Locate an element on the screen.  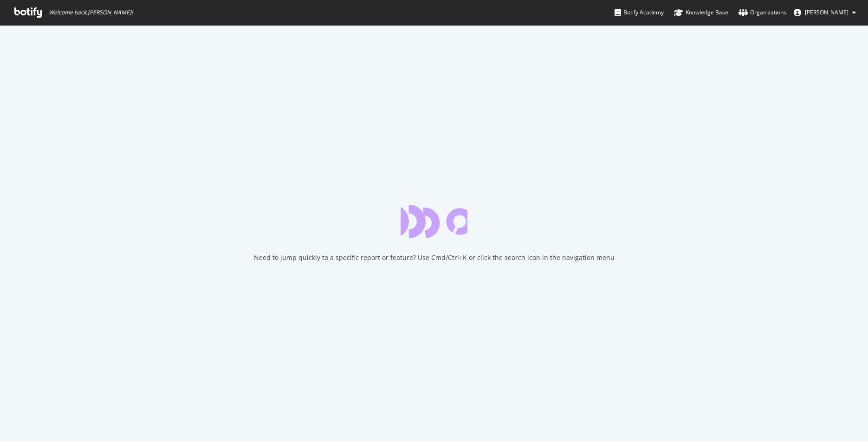
div: Need to jump quickly to a specific report or feature? Use Cmd/Ctrl+K or click the search icon in ... is located at coordinates (434, 258).